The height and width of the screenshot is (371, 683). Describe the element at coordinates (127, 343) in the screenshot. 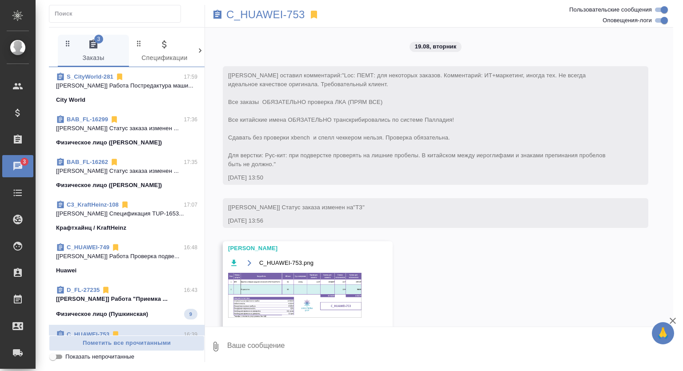

I see `span: Пометить все прочитанными` at that location.